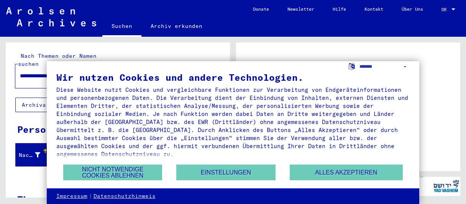 This screenshot has height=204, width=466. What do you see at coordinates (113, 173) in the screenshot?
I see `button: Nicht notwendige Cookies ablehnen` at bounding box center [113, 173].